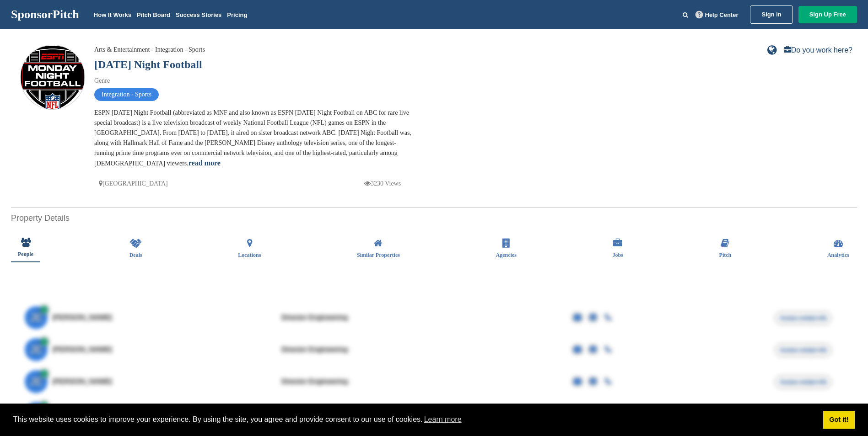  What do you see at coordinates (254, 81) in the screenshot?
I see `div: Genre` at bounding box center [254, 81].